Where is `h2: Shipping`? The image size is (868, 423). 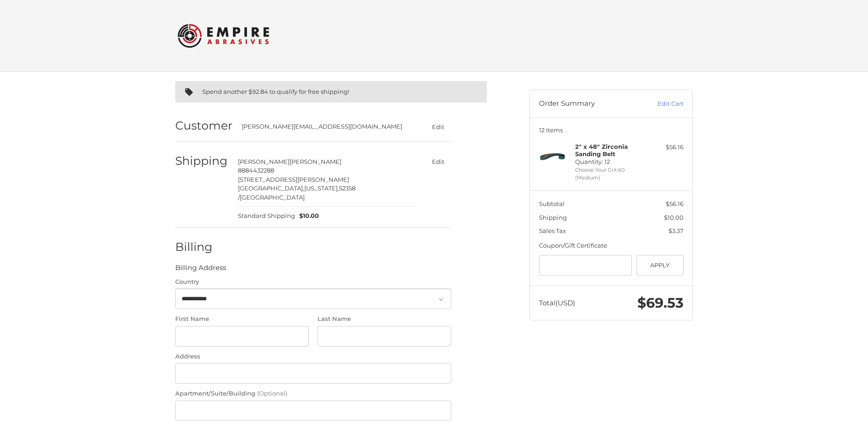
h2: Shipping is located at coordinates (202, 161).